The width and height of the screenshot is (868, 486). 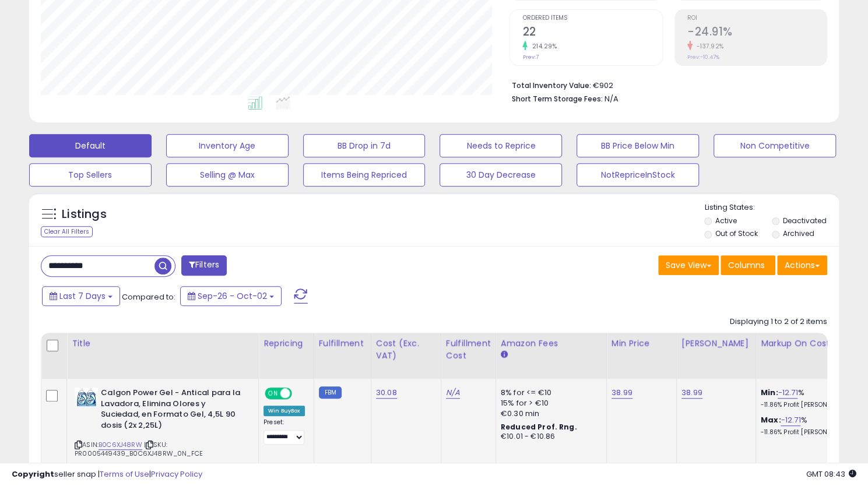 I want to click on b: Total Inventory Value:, so click(x=551, y=85).